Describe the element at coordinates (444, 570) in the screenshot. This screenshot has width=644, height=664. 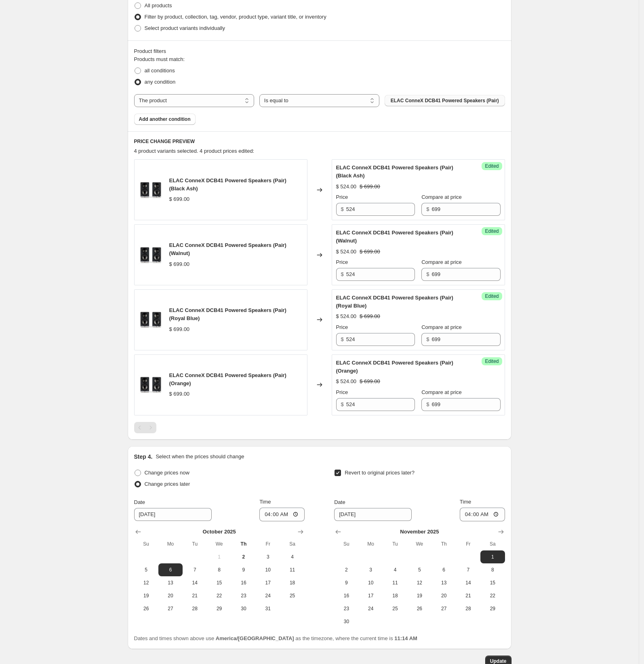
I see `span: 6` at that location.